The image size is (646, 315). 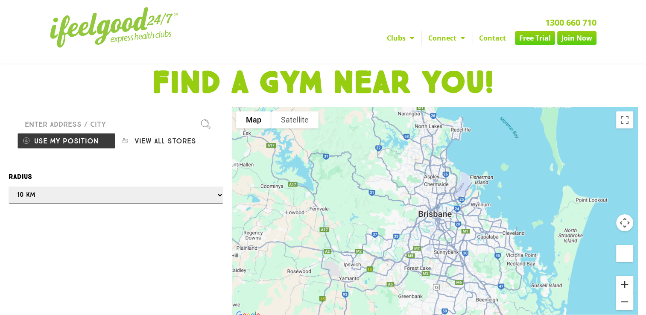 What do you see at coordinates (625, 254) in the screenshot?
I see `button: Drag Pegman onto the map to open Street View` at bounding box center [625, 254].